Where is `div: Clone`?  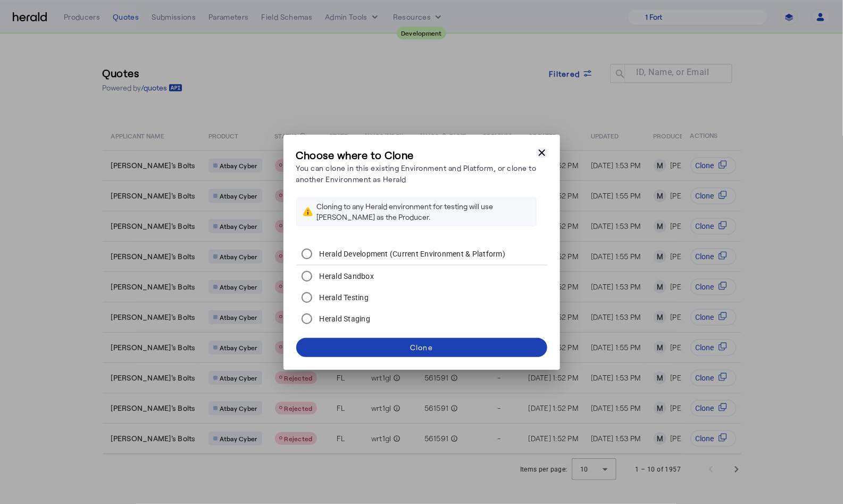 div: Clone is located at coordinates (421, 347).